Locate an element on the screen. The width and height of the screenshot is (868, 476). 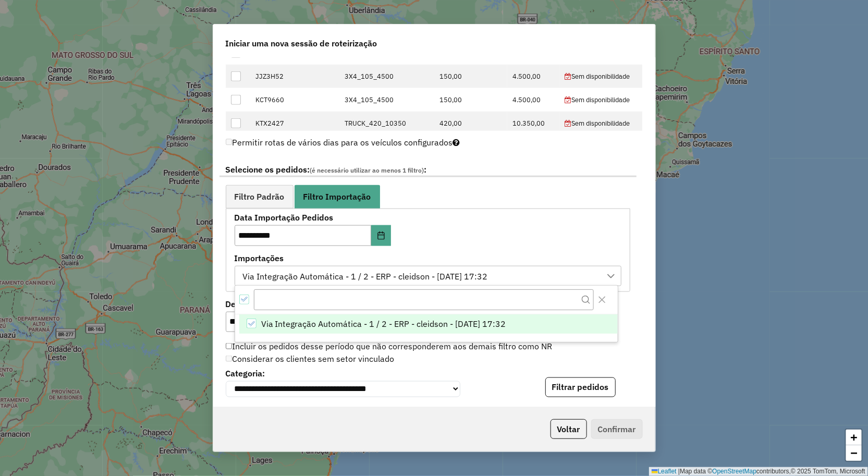
i: Selecione pelo menos um veículo is located at coordinates (457, 143).